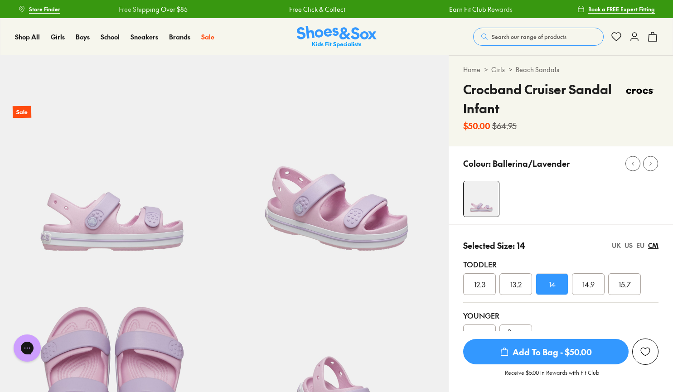 This screenshot has height=392, width=673. What do you see at coordinates (39, 9) in the screenshot?
I see `a: Store Finder` at bounding box center [39, 9].